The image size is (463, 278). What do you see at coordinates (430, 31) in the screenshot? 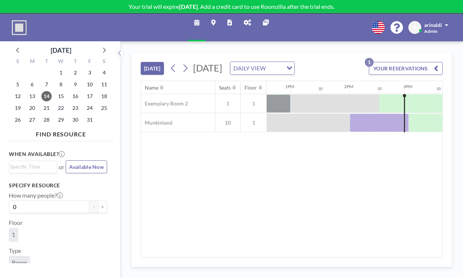
I see `span: Admin` at bounding box center [430, 31].